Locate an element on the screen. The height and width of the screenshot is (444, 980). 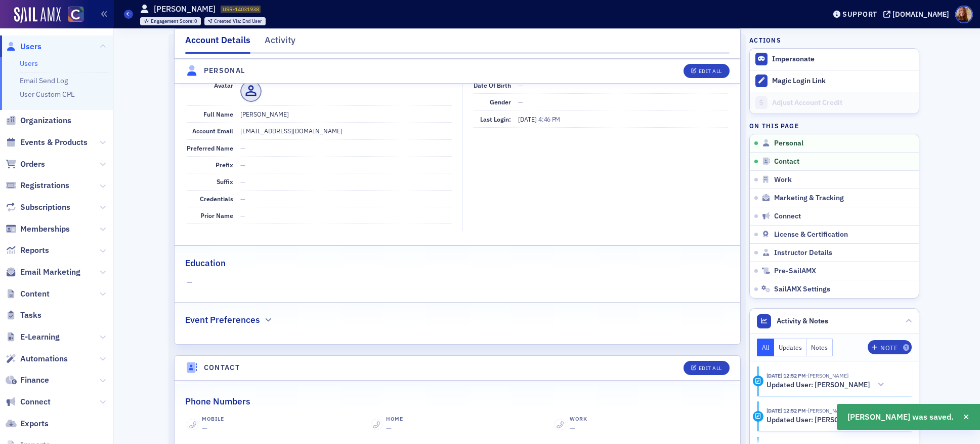
span: Gender is located at coordinates (501, 102).